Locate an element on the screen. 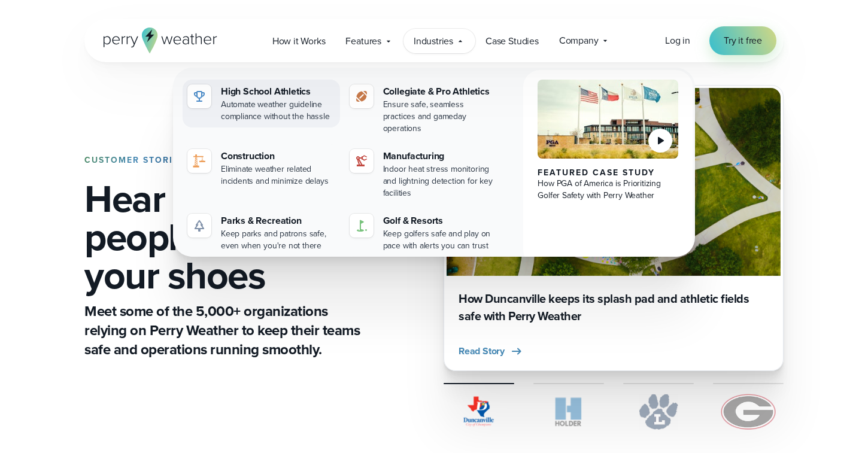 Image resolution: width=868 pixels, height=453 pixels. div: High School Athletics is located at coordinates (278, 92).